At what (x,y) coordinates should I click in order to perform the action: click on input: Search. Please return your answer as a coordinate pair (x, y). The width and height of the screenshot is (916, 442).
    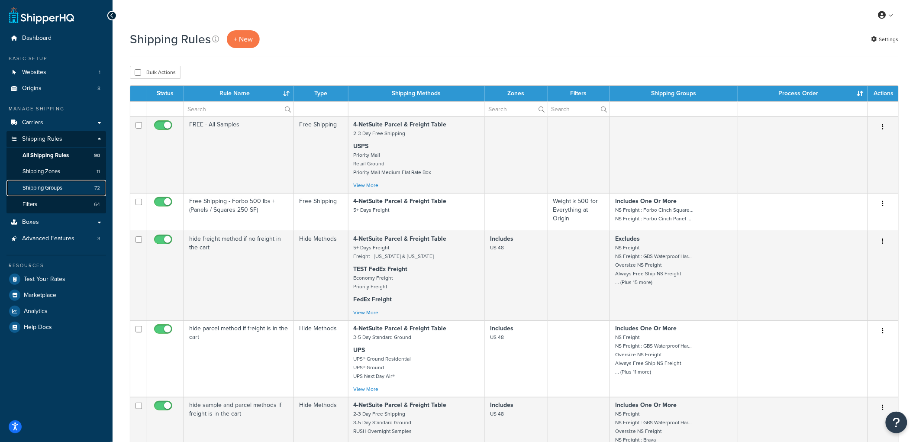
    Looking at the image, I should click on (516, 109).